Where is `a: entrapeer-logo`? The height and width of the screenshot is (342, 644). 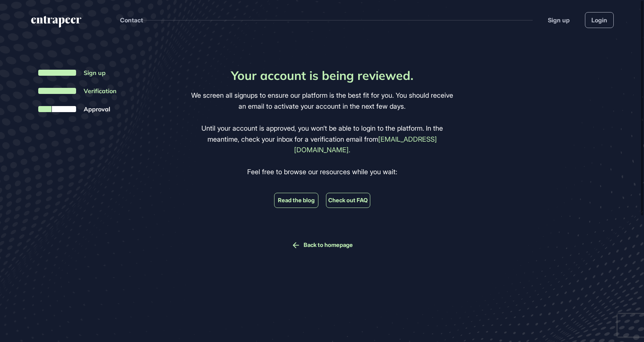
a: entrapeer-logo is located at coordinates (56, 23).